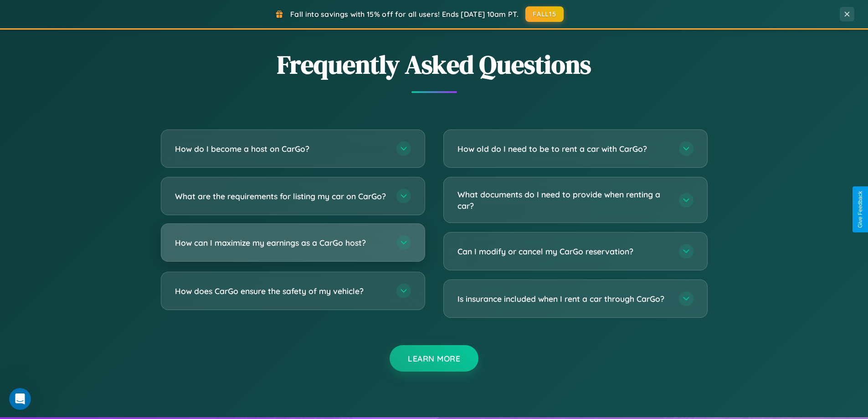 This screenshot has height=419, width=868. Describe the element at coordinates (281, 242) in the screenshot. I see `h3: How can I maximize my earnings as a CarGo host?` at that location.